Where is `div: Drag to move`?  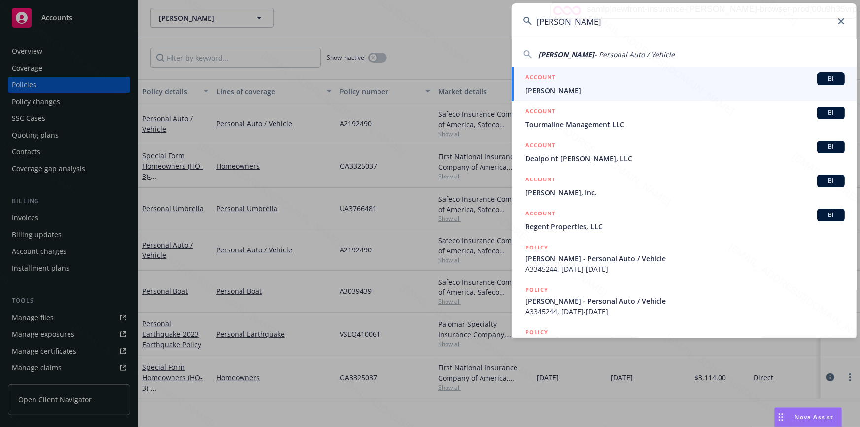 div: Drag to move is located at coordinates (780, 417).